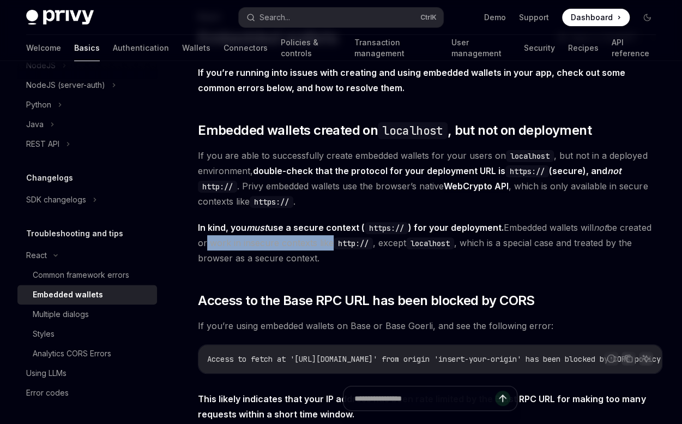 Image resolution: width=682 pixels, height=424 pixels. Describe the element at coordinates (428, 17) in the screenshot. I see `span: Ctrl K` at that location.